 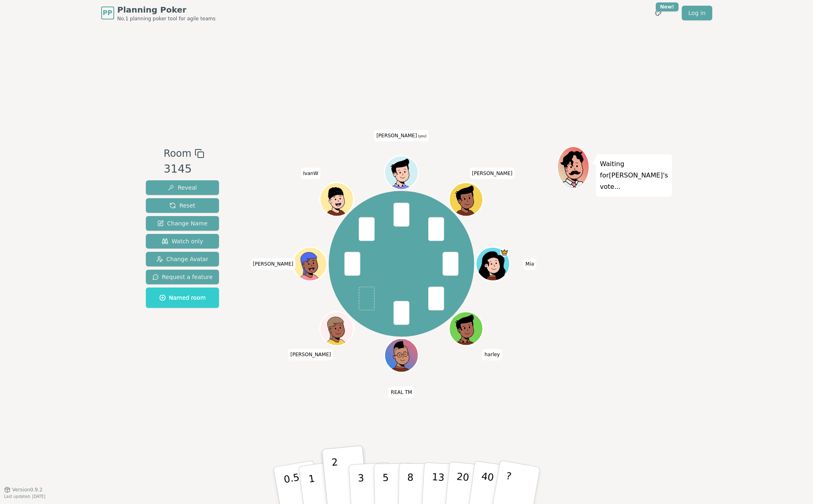 I want to click on span: Room, so click(x=178, y=153).